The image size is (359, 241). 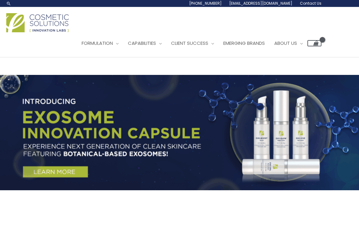 What do you see at coordinates (190, 43) in the screenshot?
I see `span: Client Success` at bounding box center [190, 43].